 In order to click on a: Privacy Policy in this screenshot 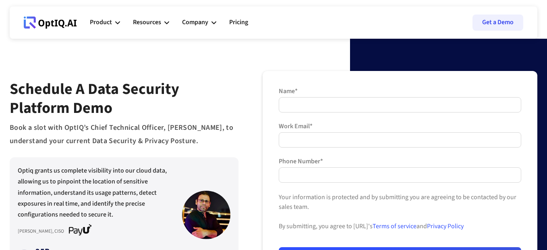, I will do `click(445, 226)`.